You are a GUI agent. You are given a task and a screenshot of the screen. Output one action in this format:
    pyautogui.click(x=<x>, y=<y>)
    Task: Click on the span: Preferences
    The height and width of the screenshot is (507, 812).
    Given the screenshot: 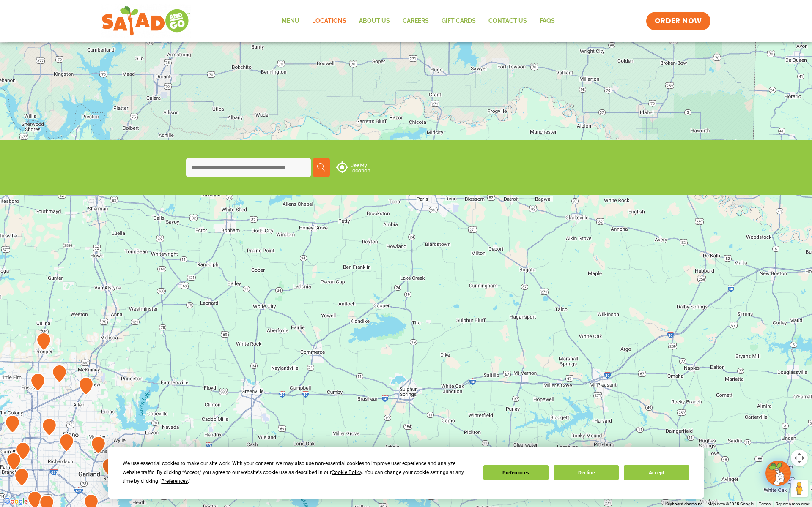 What is the action you would take?
    pyautogui.click(x=174, y=481)
    